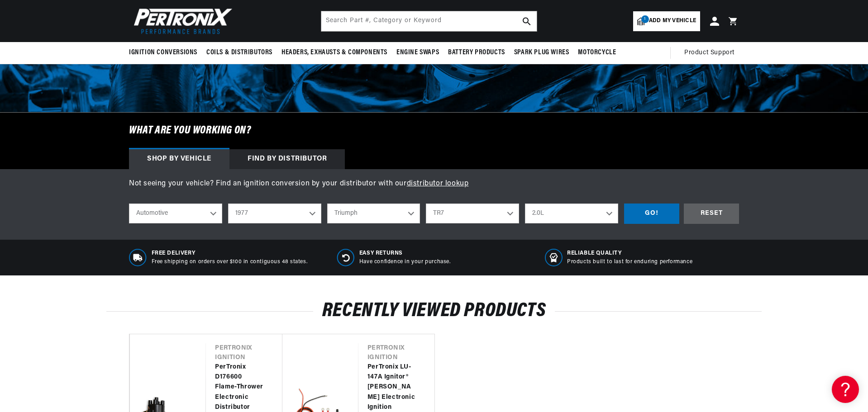 The image size is (868, 412). What do you see at coordinates (179, 159) in the screenshot?
I see `div: Shop by vehicle` at bounding box center [179, 159].